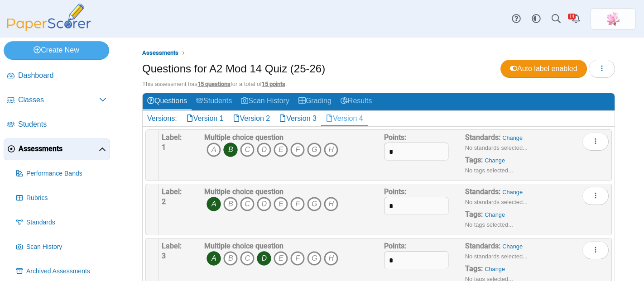 This screenshot has height=281, width=644. Describe the element at coordinates (315, 102) in the screenshot. I see `a: Grading` at that location.